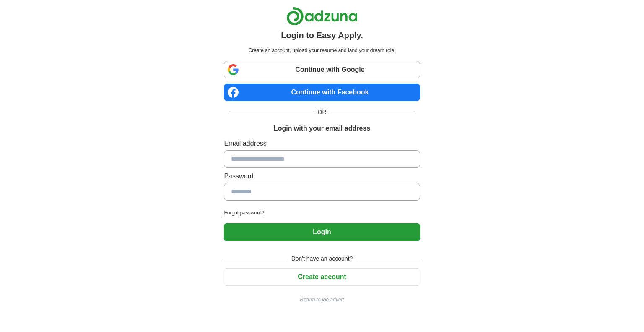  Describe the element at coordinates (321, 277) in the screenshot. I see `button: Create account` at that location.